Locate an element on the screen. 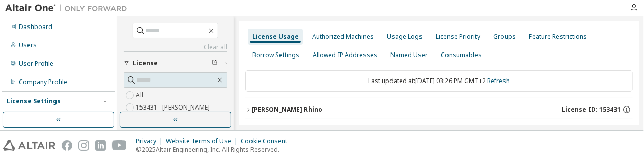 Image resolution: width=644 pixels, height=160 pixels. div: Authorized Machines is located at coordinates (343, 37).